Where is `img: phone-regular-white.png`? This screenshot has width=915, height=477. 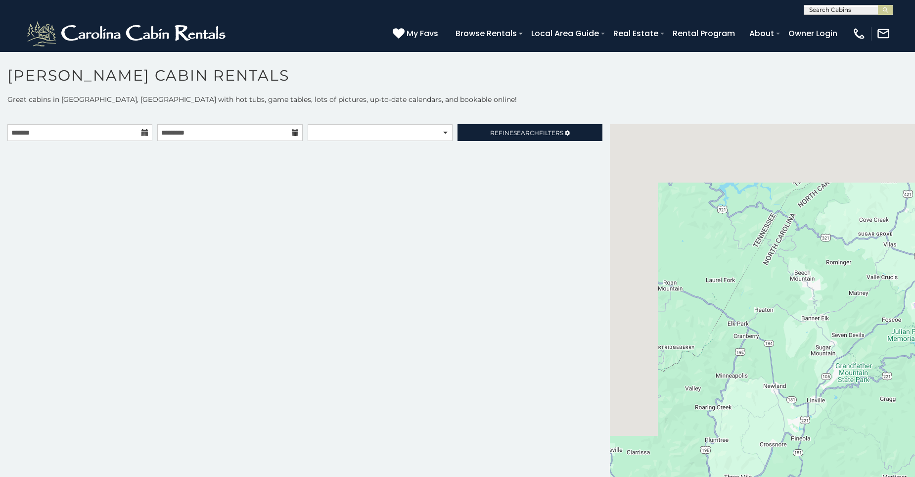
img: phone-regular-white.png is located at coordinates (859, 34).